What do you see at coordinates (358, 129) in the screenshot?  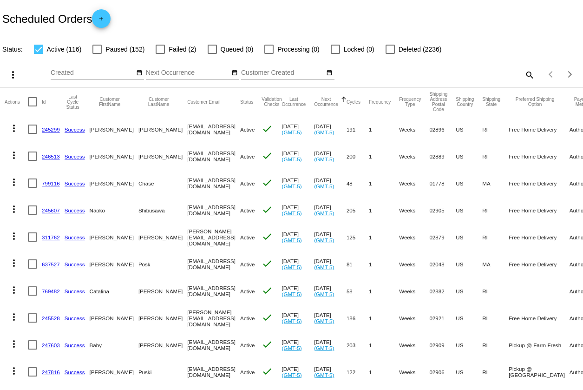 I see `mat-cell: 191` at bounding box center [358, 129].